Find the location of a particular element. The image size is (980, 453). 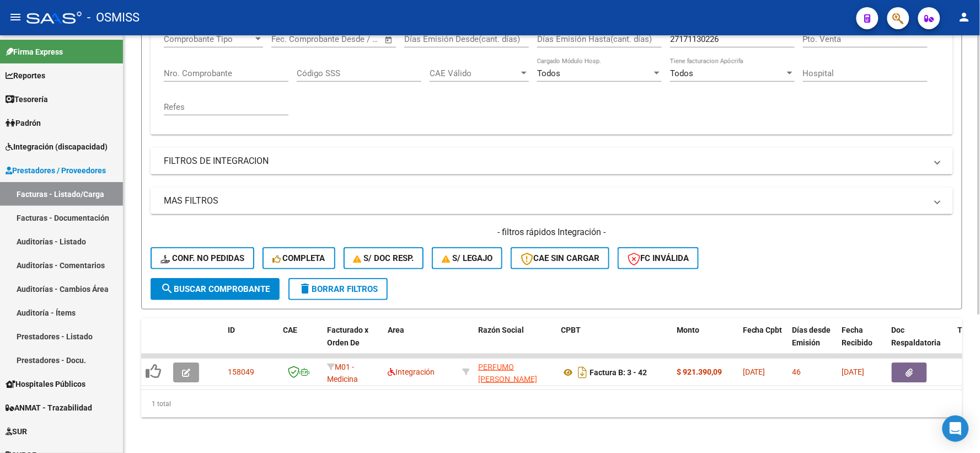

mat-panel-title: FILTROS DE INTEGRACION is located at coordinates (545, 161).